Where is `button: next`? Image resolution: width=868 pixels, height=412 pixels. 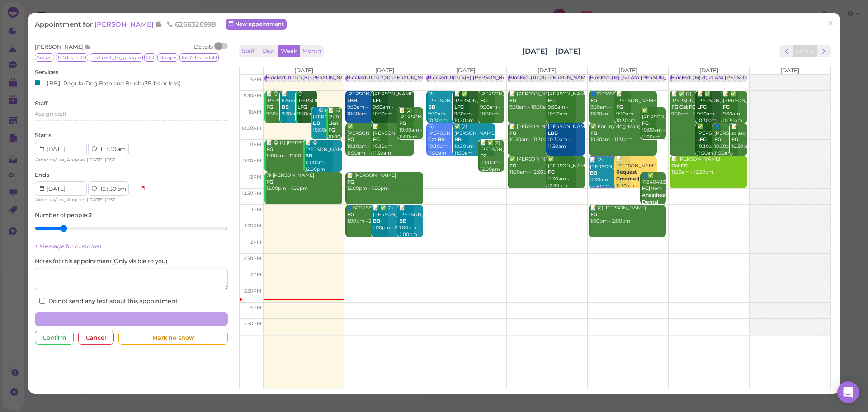
button: next is located at coordinates (824, 51).